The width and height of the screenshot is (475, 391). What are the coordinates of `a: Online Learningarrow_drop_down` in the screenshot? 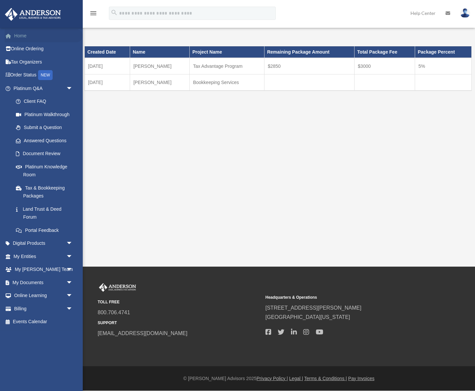 It's located at (44, 296).